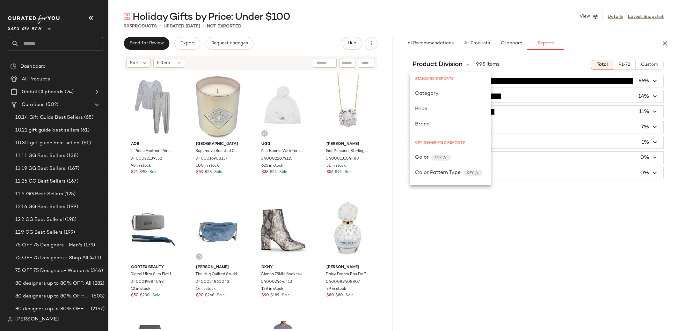  Describe the element at coordinates (438, 65) in the screenshot. I see `span: Product Division` at that location.